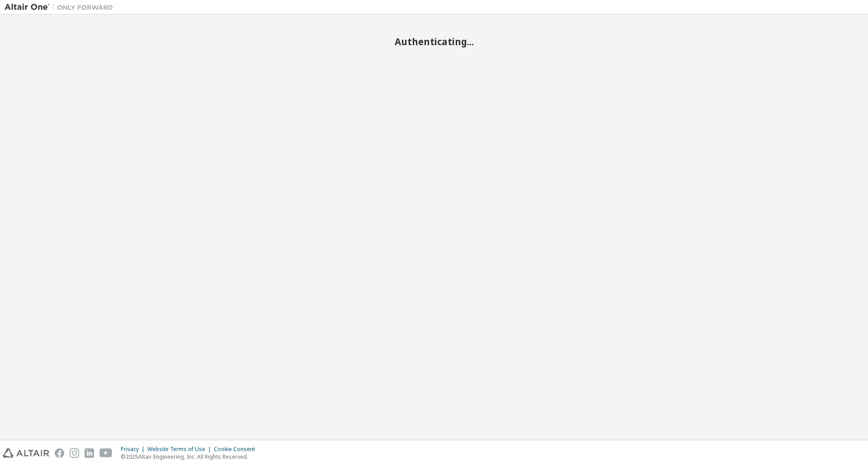 Image resolution: width=868 pixels, height=466 pixels. I want to click on img: linkedin.svg, so click(89, 452).